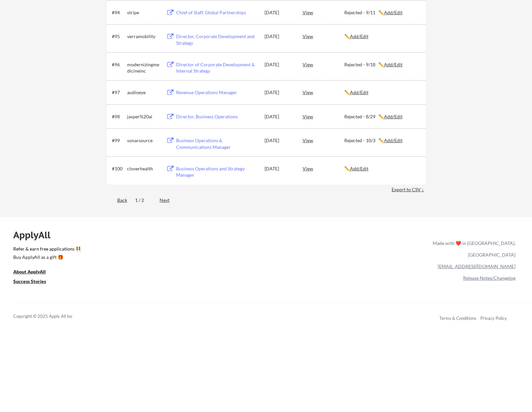 The image size is (532, 412). I want to click on div: #96, so click(118, 64).